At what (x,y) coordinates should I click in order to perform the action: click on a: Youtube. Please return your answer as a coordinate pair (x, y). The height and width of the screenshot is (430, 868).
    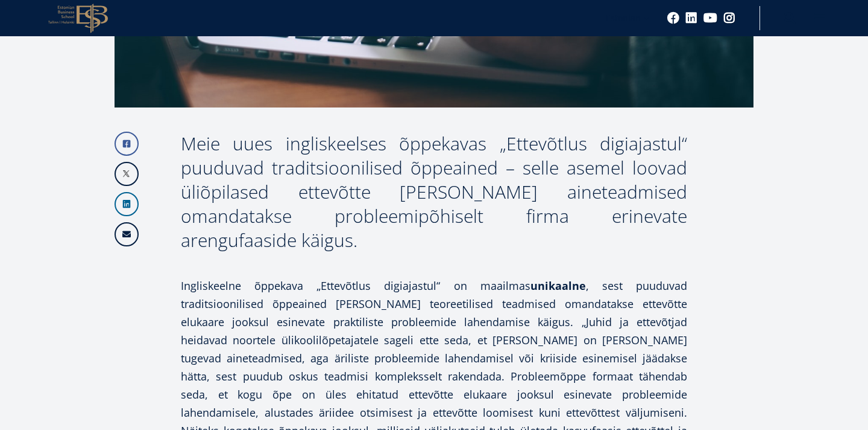
    Looking at the image, I should click on (710, 18).